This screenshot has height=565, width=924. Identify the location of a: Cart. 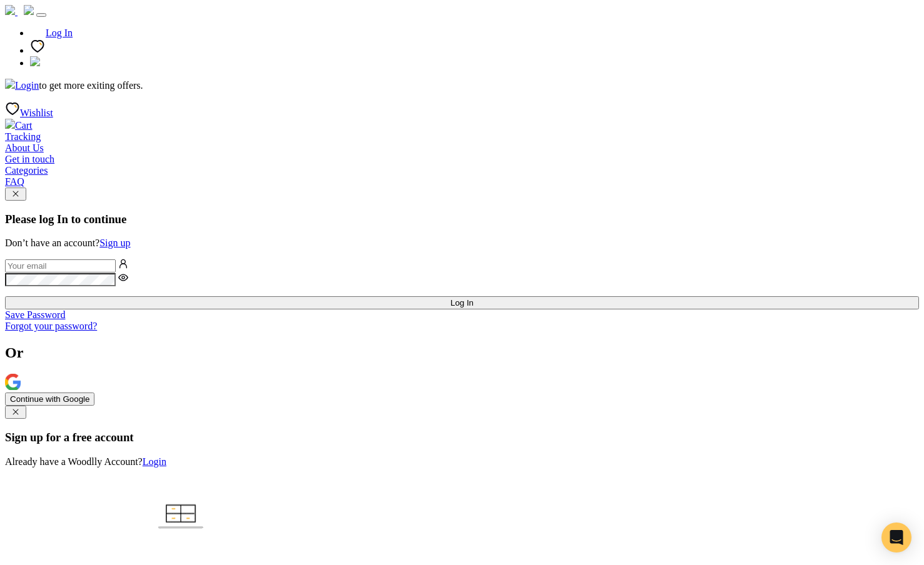
(18, 125).